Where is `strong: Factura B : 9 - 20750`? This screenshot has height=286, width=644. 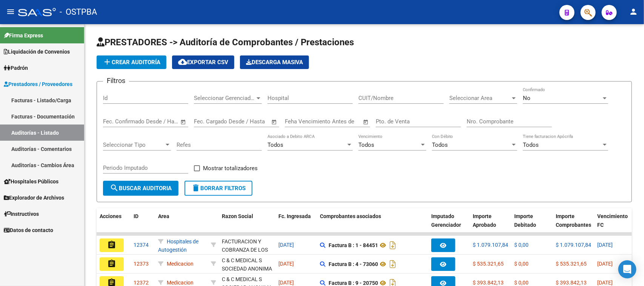
strong: Factura B : 9 - 20750 is located at coordinates (353, 283).